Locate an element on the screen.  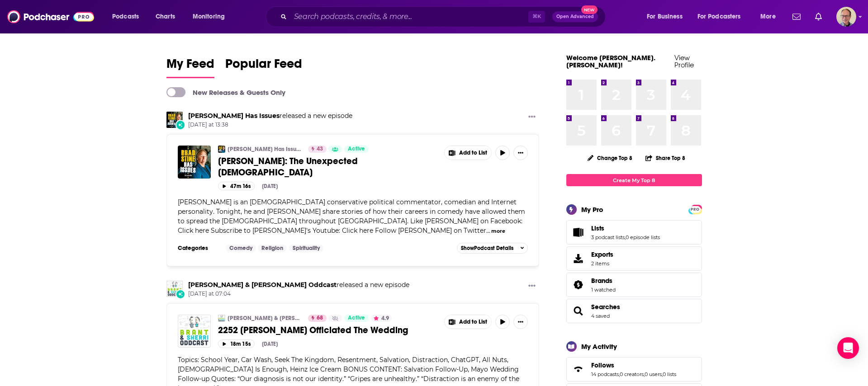
span: More is located at coordinates (768, 16).